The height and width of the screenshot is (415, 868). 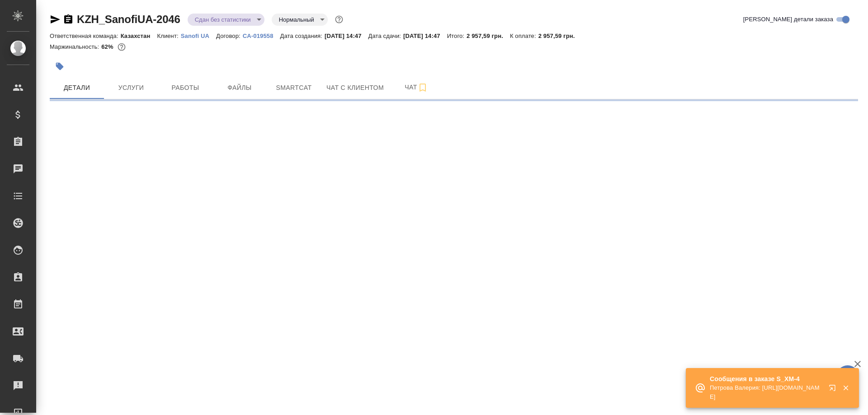 I want to click on p: Казахстан, so click(x=139, y=36).